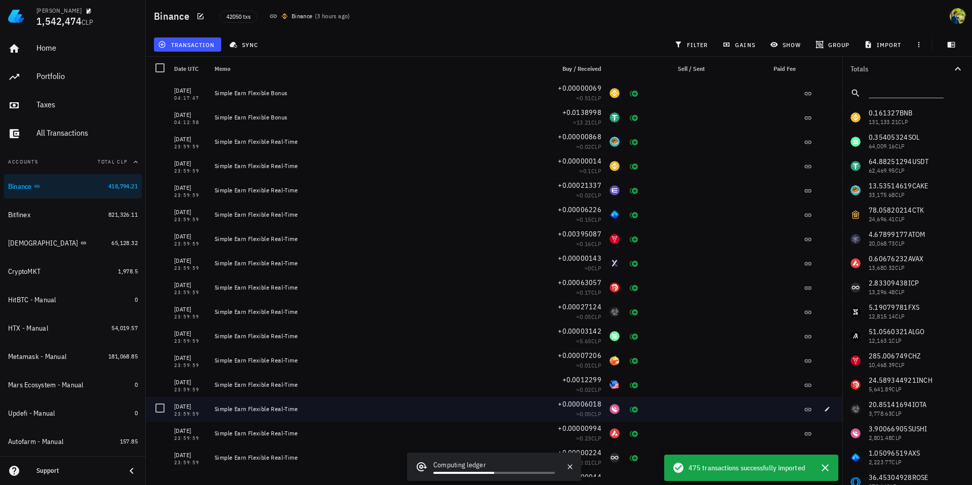 This screenshot has height=485, width=972. What do you see at coordinates (28, 328) in the screenshot?
I see `div: HTX - Manual` at bounding box center [28, 328].